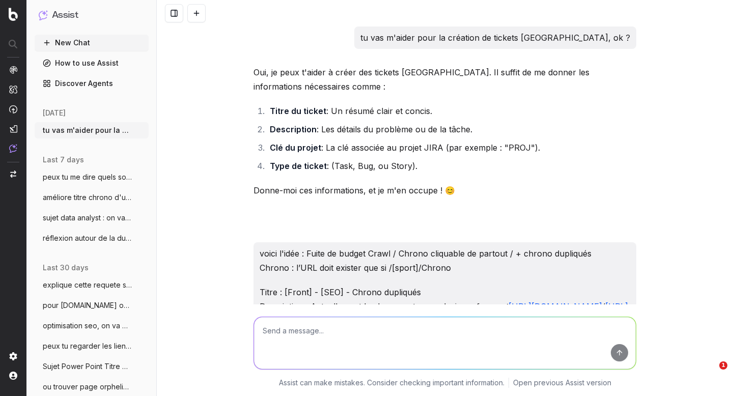 This screenshot has height=396, width=733. I want to click on p: Donne-moi ces informations, et je m'en occupe ! 😊, so click(445, 190).